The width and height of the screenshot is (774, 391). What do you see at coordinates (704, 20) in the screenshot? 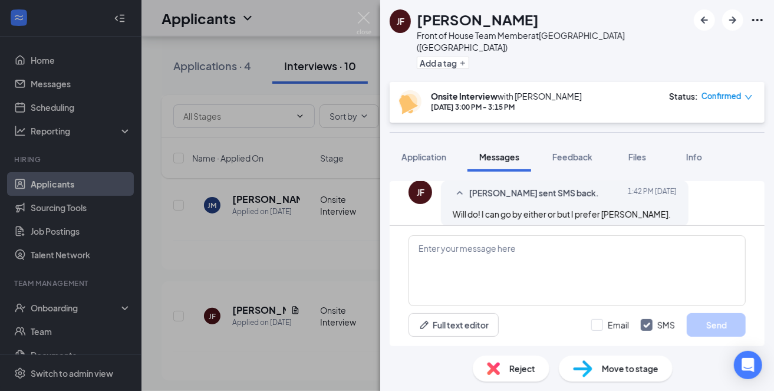
I see `svg: ArrowLeftNew` at bounding box center [704, 20].